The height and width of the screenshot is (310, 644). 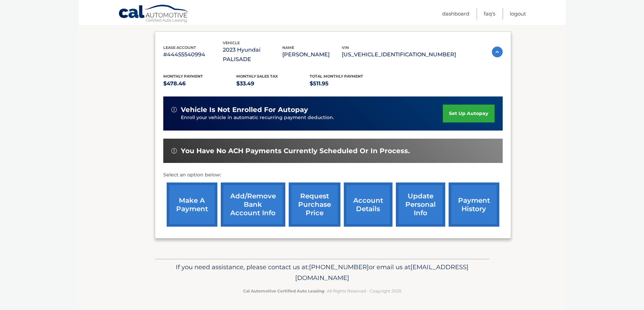 I want to click on p: $511.95, so click(x=346, y=84).